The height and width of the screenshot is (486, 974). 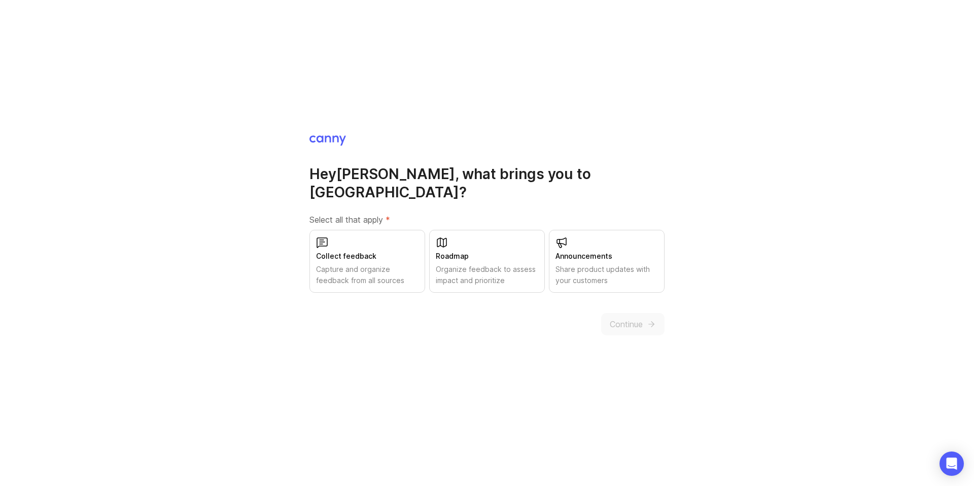 I want to click on div: Announcements, so click(x=607, y=256).